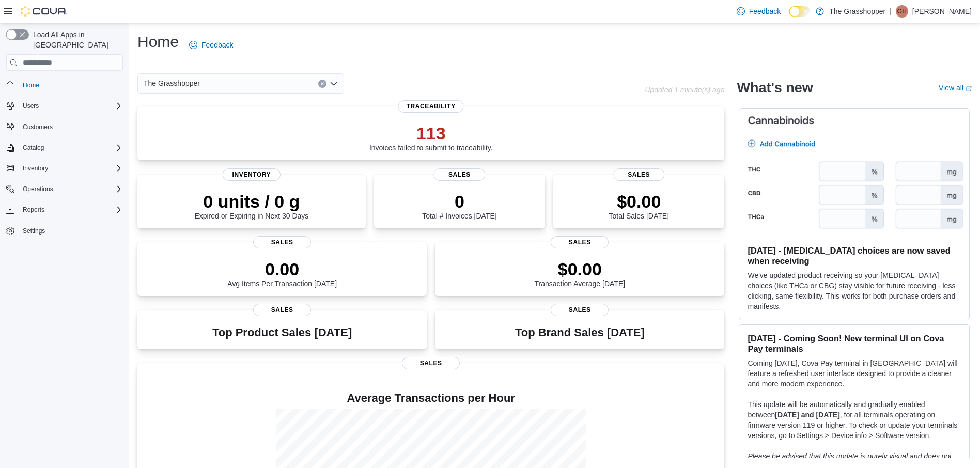 The width and height of the screenshot is (980, 468). What do you see at coordinates (37, 127) in the screenshot?
I see `a: Customers` at bounding box center [37, 127].